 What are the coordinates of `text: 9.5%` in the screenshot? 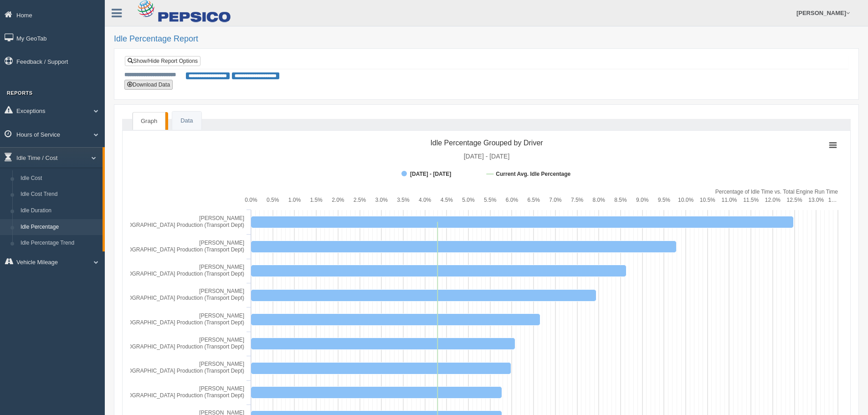 It's located at (664, 200).